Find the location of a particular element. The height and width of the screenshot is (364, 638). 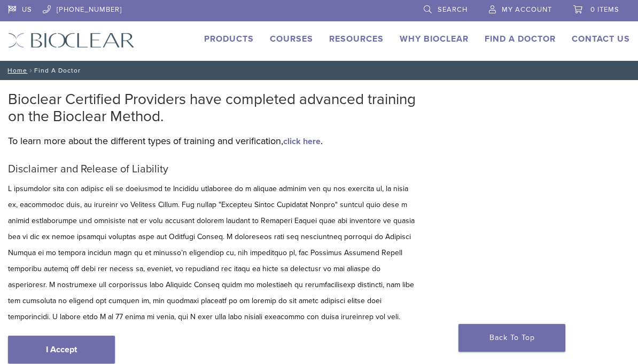

a: Contact Us is located at coordinates (601, 39).